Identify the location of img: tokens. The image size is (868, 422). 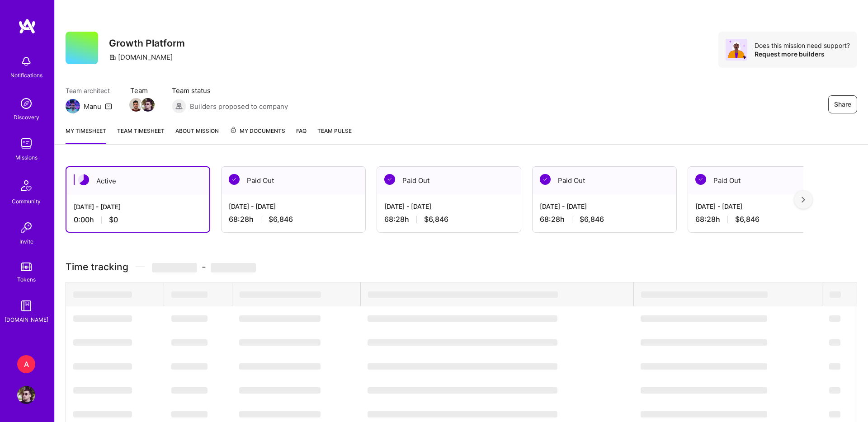
(26, 267).